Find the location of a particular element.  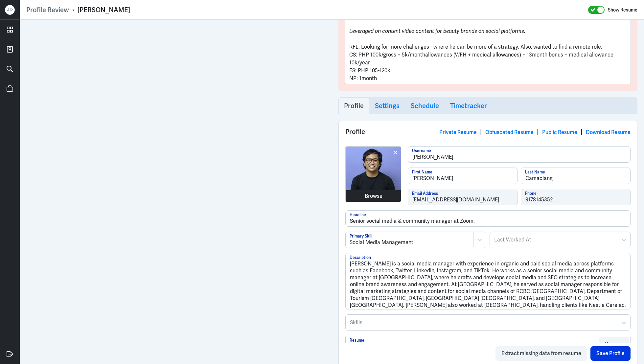

button: Save Profile is located at coordinates (610, 354).